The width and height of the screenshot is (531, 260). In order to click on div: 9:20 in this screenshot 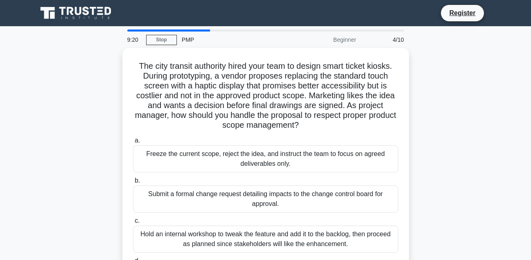, I will do `click(134, 40)`.